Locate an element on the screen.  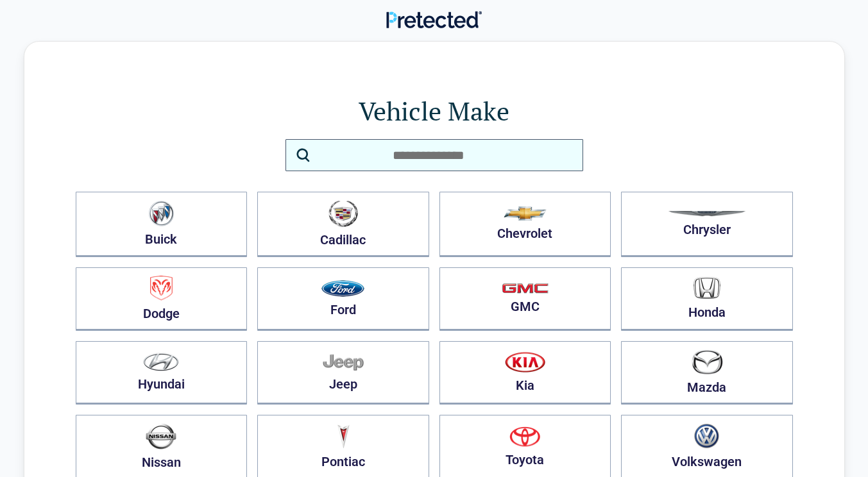
button: Mazda is located at coordinates (707, 373).